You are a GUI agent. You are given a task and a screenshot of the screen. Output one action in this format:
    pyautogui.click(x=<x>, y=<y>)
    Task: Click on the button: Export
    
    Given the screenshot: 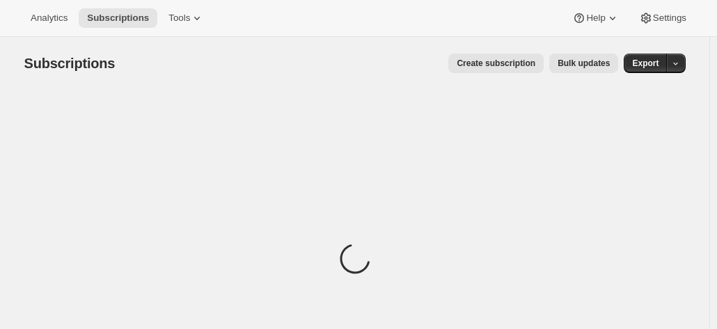 What is the action you would take?
    pyautogui.click(x=645, y=63)
    